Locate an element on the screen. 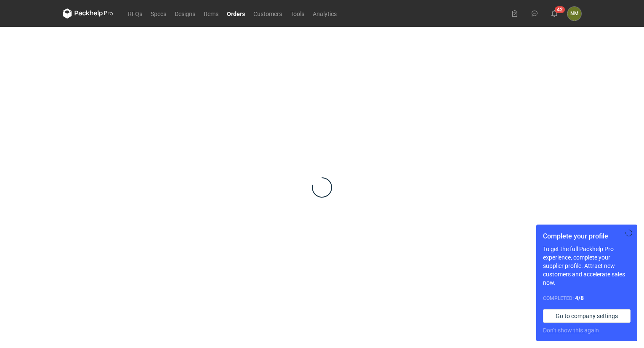  a: Items is located at coordinates (211, 13).